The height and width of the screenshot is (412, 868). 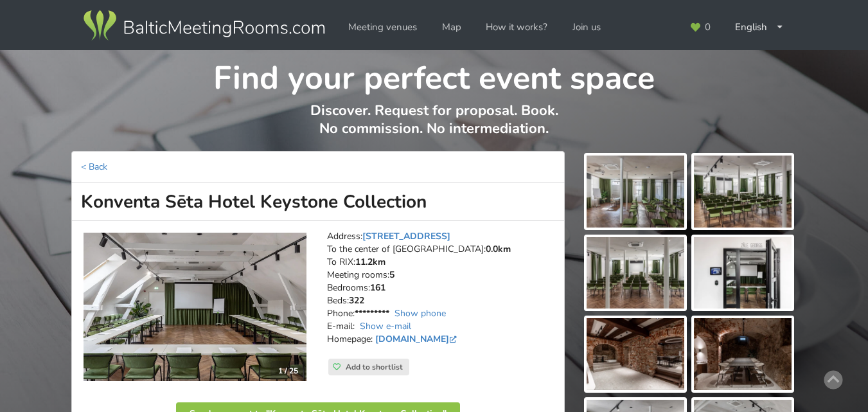 I want to click on strong: 5, so click(x=392, y=274).